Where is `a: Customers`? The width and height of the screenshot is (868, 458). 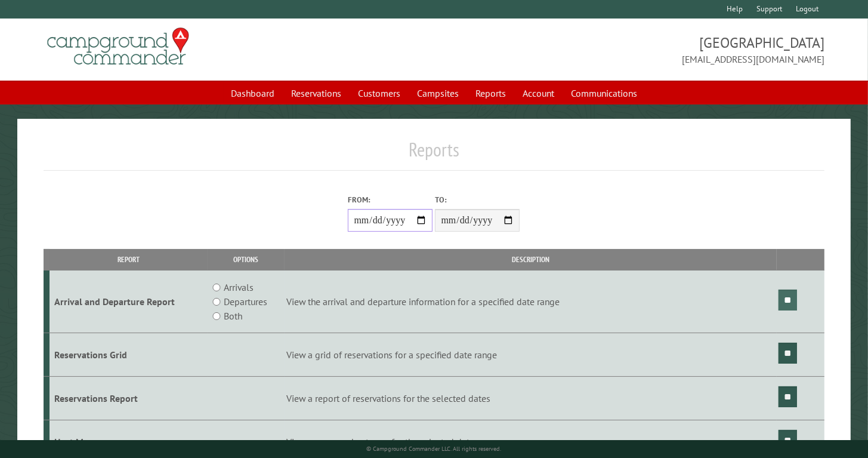
a: Customers is located at coordinates (379, 93).